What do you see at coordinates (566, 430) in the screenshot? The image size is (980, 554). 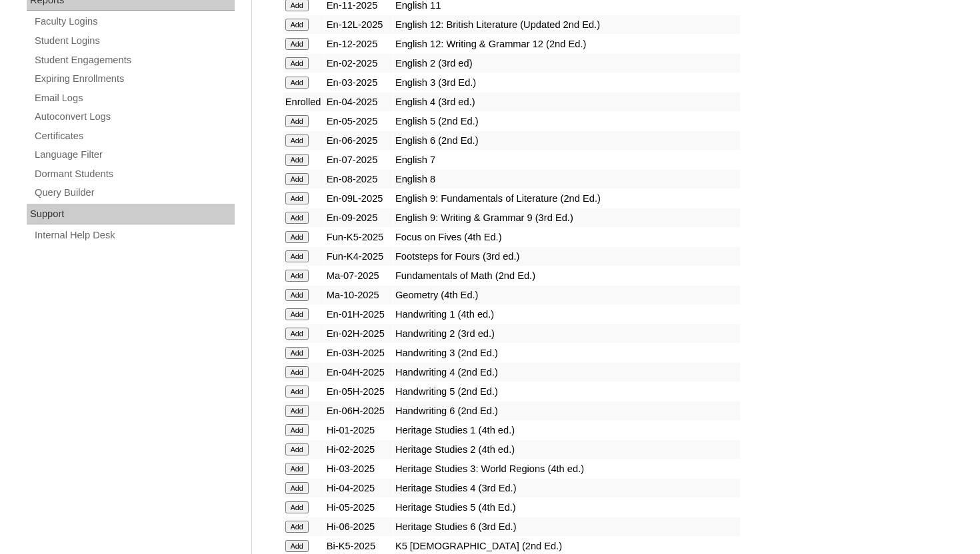 I see `td: Heritage Studies 1 (4th ed.)` at bounding box center [566, 430].